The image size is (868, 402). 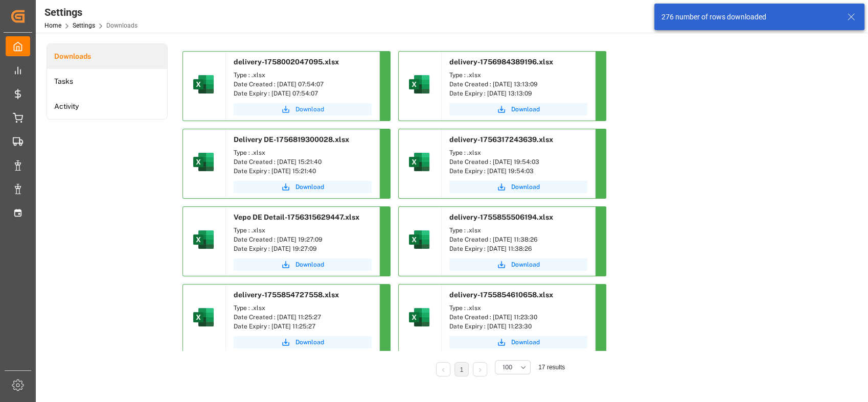 I want to click on li: Previous Page, so click(x=443, y=370).